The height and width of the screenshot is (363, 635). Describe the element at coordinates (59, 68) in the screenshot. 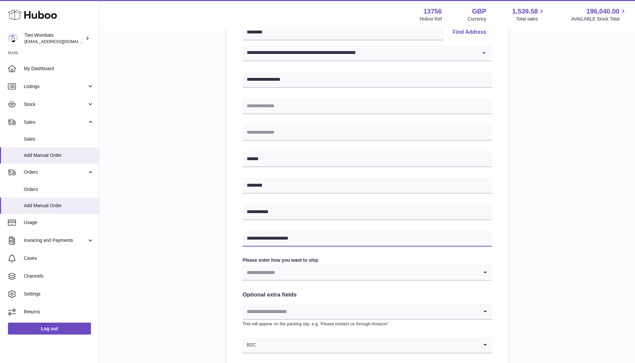

I see `span: My Dashboard` at that location.